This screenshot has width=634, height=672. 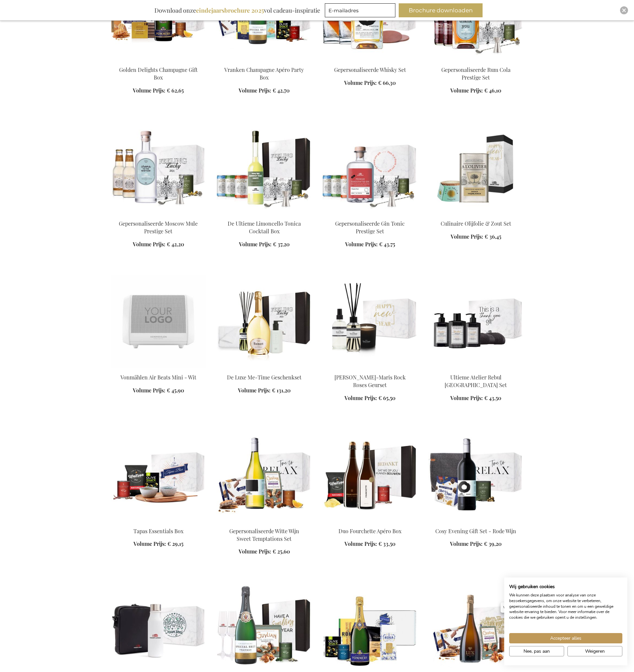 What do you see at coordinates (264, 552) in the screenshot?
I see `a: Volume Prijs: € 25,60` at bounding box center [264, 552].